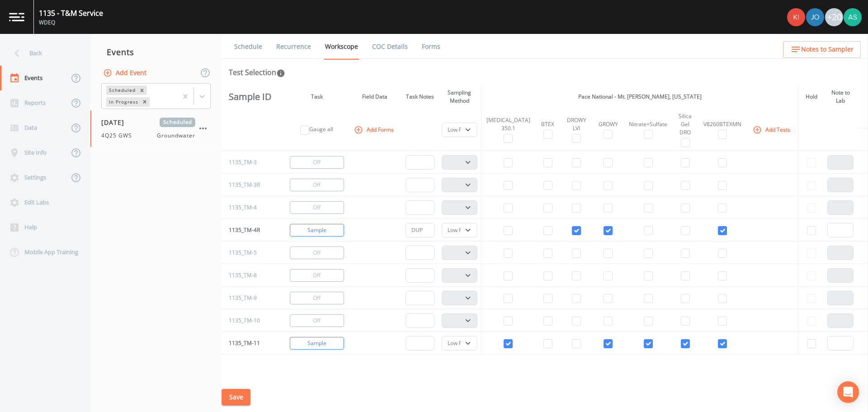 The width and height of the screenshot is (868, 412). Describe the element at coordinates (375, 97) in the screenshot. I see `th: Field Data` at that location.